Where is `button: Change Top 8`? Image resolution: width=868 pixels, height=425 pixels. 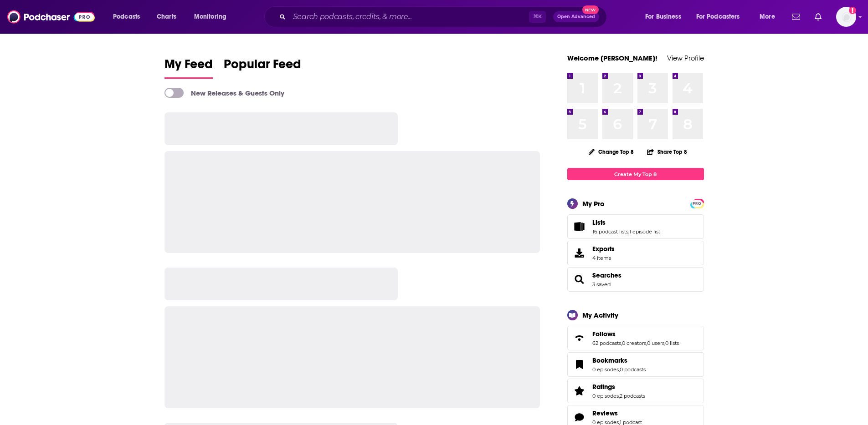
button: Change Top 8 is located at coordinates (611, 152).